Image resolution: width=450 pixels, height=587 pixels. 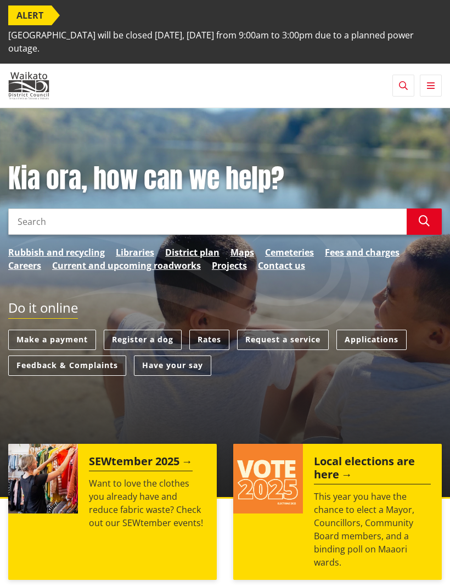 What do you see at coordinates (135, 252) in the screenshot?
I see `a: Libraries` at bounding box center [135, 252].